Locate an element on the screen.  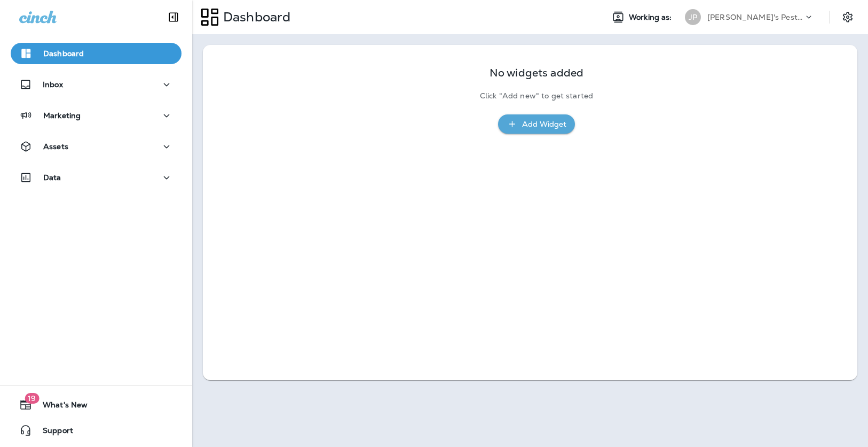
p: No widgets added is located at coordinates (536, 73).